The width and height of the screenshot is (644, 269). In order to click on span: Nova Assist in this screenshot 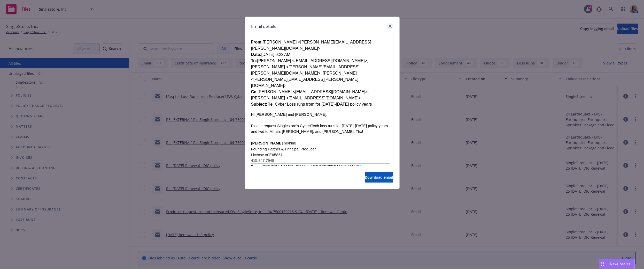, I will do `click(620, 264)`.